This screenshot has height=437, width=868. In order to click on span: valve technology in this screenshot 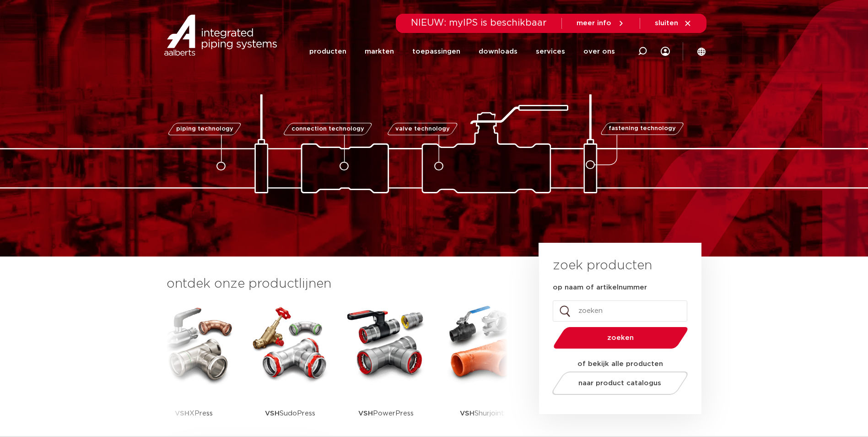, I will do `click(423, 129)`.